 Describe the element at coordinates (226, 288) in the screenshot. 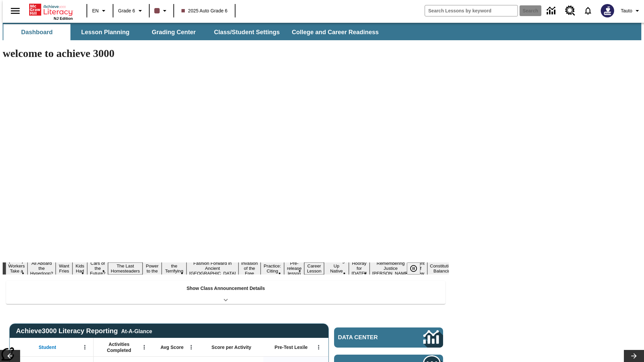

I see `p: Show Class Announcement Details` at that location.